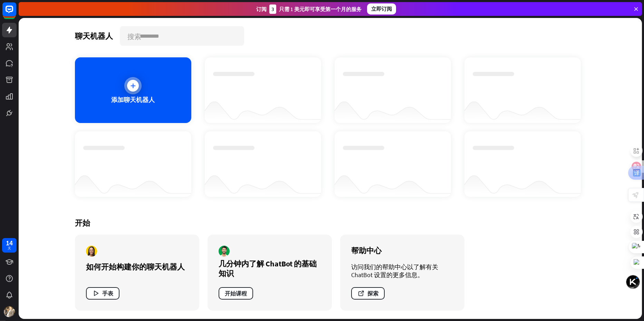 The width and height of the screenshot is (644, 321). Describe the element at coordinates (9, 248) in the screenshot. I see `font: 天` at that location.